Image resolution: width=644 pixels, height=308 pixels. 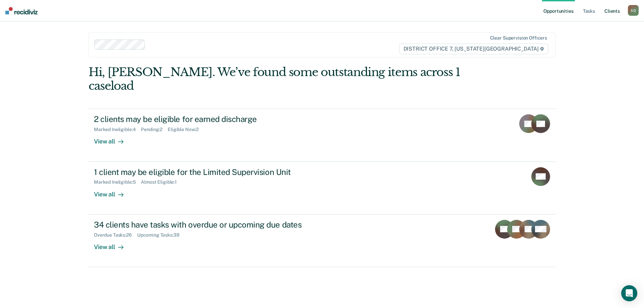 I want to click on div: Clear supervision officers, so click(x=518, y=38).